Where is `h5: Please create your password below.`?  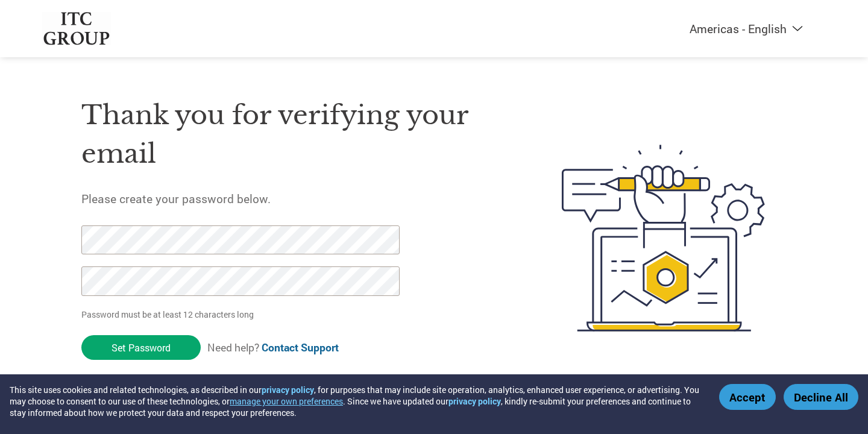 h5: Please create your password below. is located at coordinates (293, 198).